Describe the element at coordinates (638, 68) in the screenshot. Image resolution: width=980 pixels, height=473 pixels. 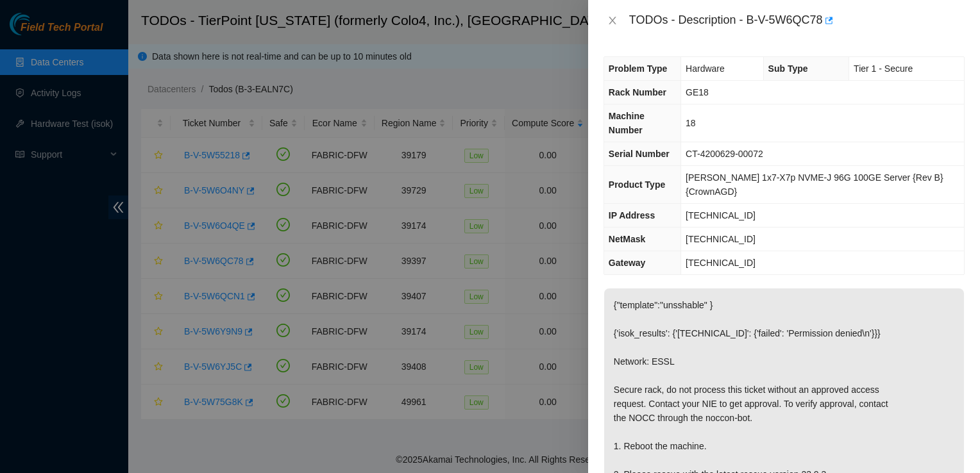
I see `span: Problem Type` at that location.